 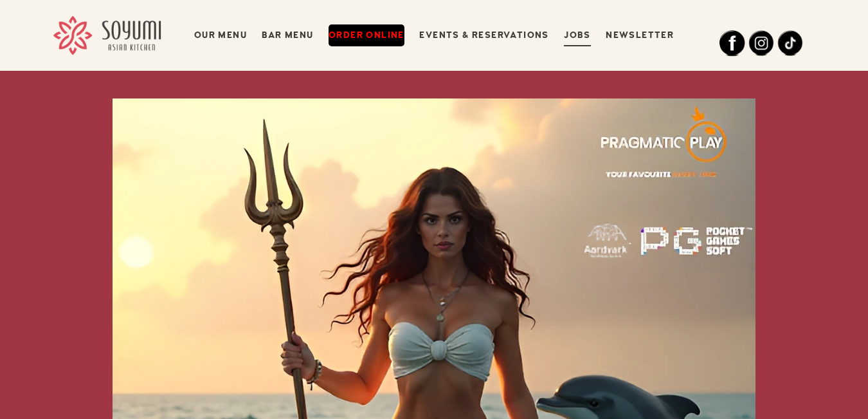 I want to click on a: Newsletter, so click(x=640, y=35).